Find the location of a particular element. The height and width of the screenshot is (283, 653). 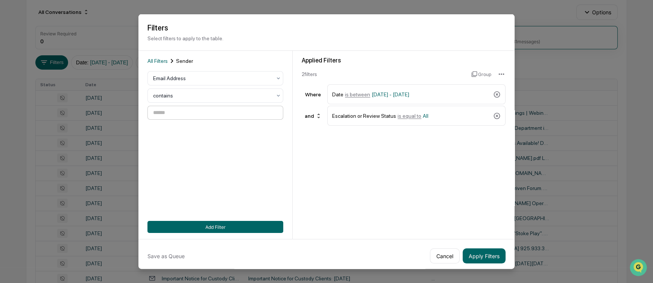

span: All is located at coordinates (425, 115).